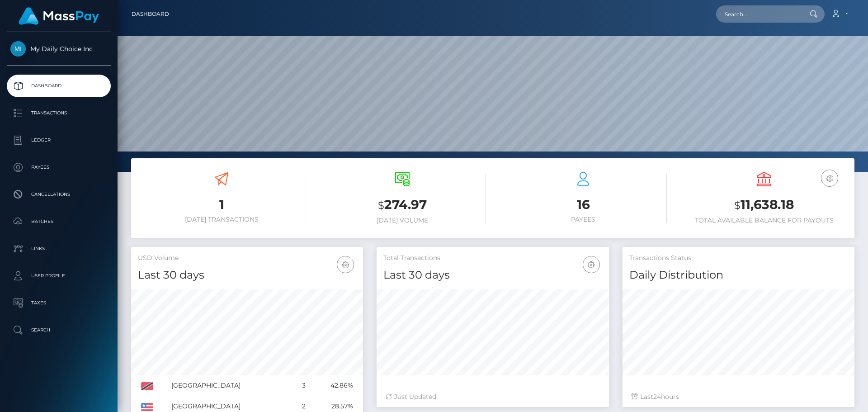 This screenshot has width=868, height=412. What do you see at coordinates (59, 249) in the screenshot?
I see `p: Links` at bounding box center [59, 249].